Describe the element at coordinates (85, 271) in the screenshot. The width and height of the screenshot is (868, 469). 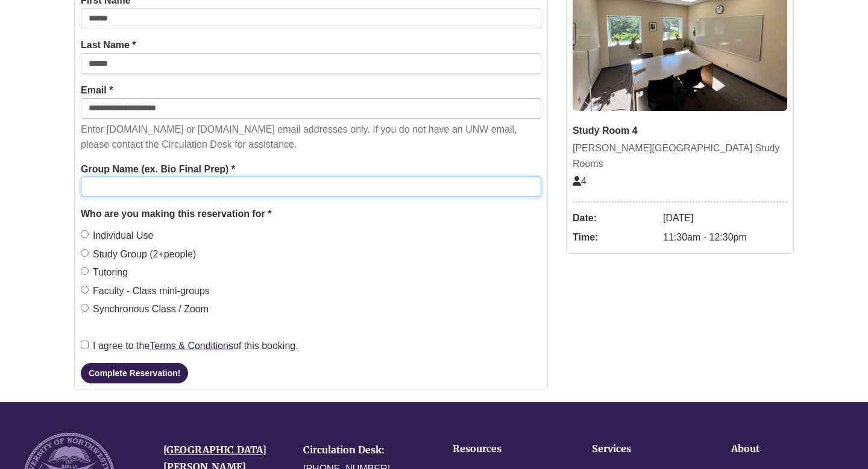
I see `input: Tutoring` at that location.